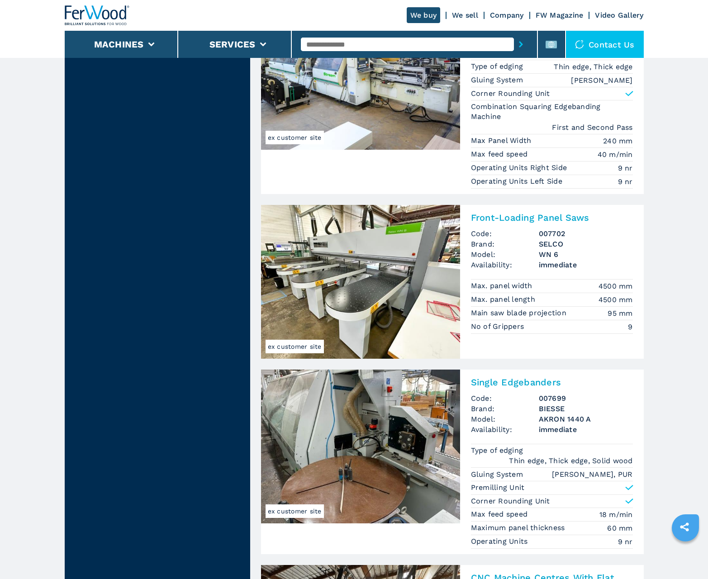 The width and height of the screenshot is (708, 579). What do you see at coordinates (586, 398) in the screenshot?
I see `h3: 007699` at bounding box center [586, 398].